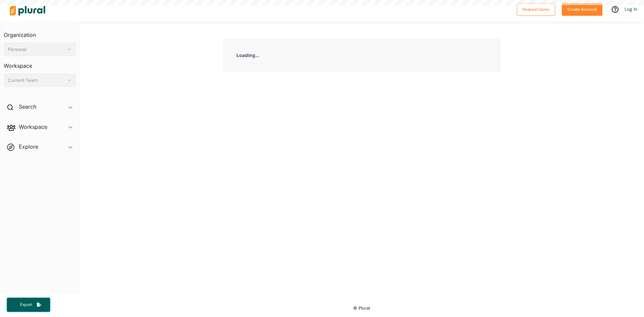  What do you see at coordinates (536, 9) in the screenshot?
I see `button: Request Demo` at bounding box center [536, 9].